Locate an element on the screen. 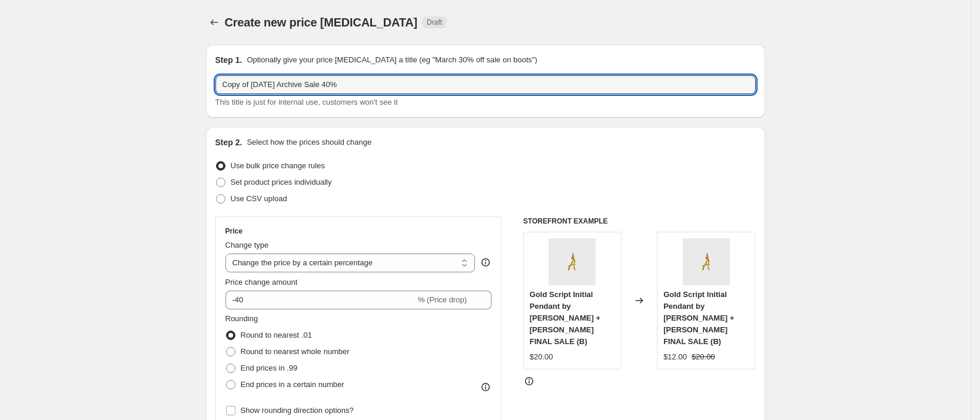  span: Use bulk price change rules is located at coordinates (278, 165).